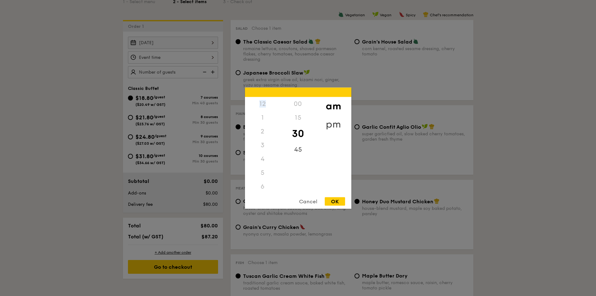 The width and height of the screenshot is (596, 296). What do you see at coordinates (263, 186) in the screenshot?
I see `div: 6` at bounding box center [263, 186].